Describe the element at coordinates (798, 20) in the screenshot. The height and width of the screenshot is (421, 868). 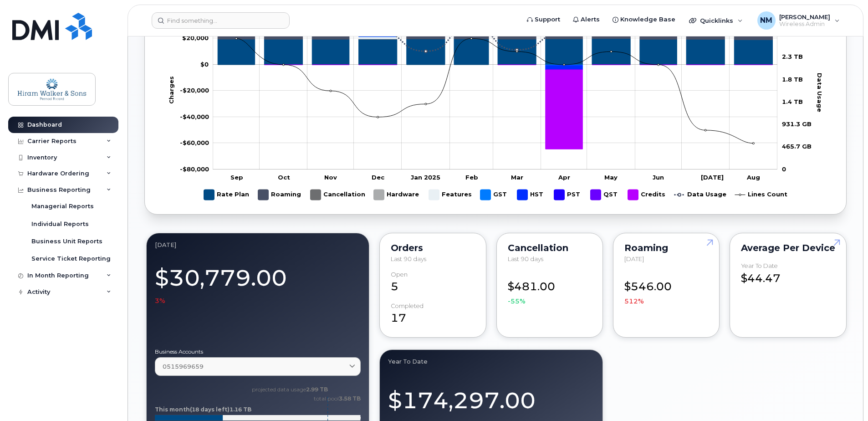
I see `div: Noah Mavrantzas` at that location.